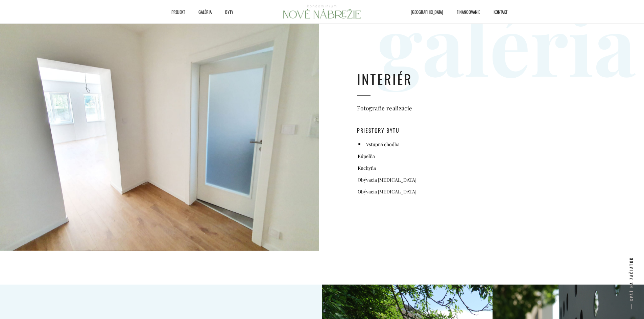  What do you see at coordinates (367, 167) in the screenshot?
I see `p: Kuchyňa` at bounding box center [367, 167].